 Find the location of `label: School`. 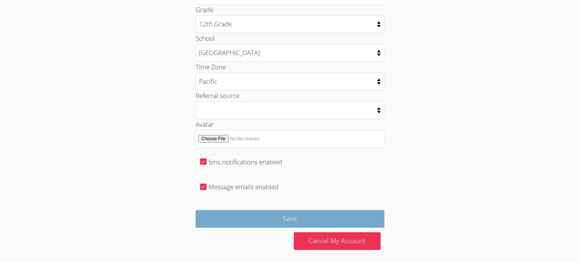

label: School is located at coordinates (205, 38).